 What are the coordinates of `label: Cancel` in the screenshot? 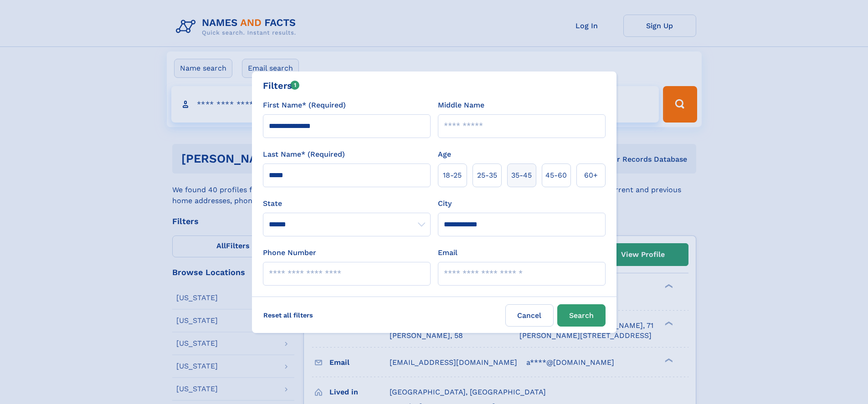 It's located at (529, 315).